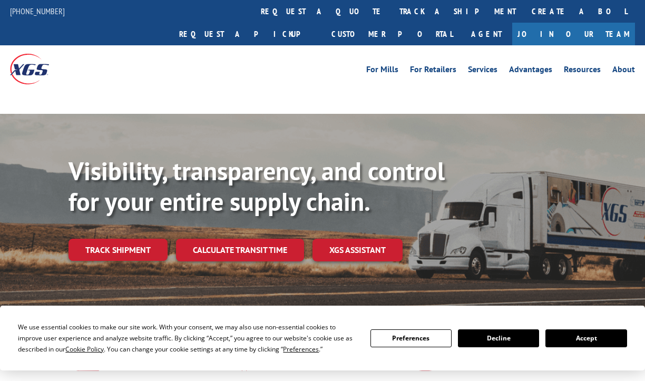 The height and width of the screenshot is (381, 645). I want to click on button: Preferences, so click(411, 338).